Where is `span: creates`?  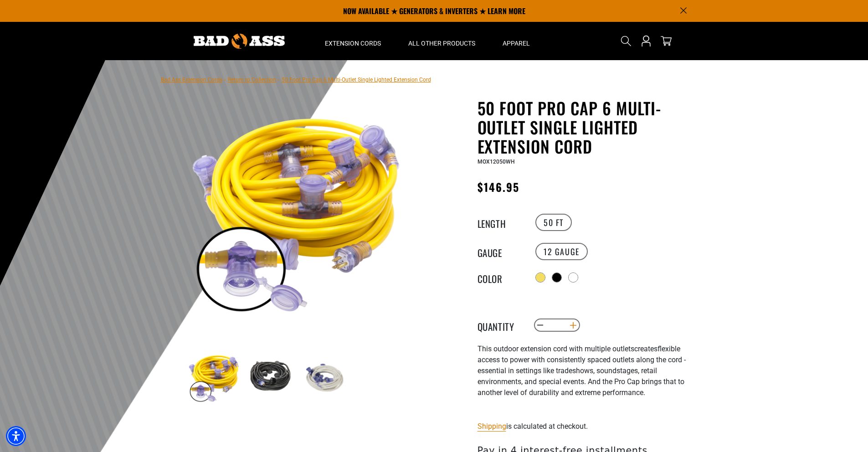
span: creates is located at coordinates (646, 348).